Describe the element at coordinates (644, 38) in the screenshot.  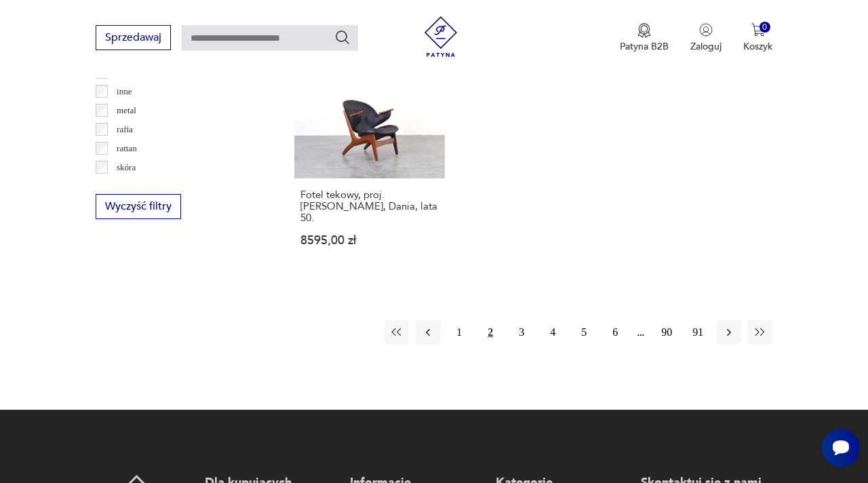
I see `button: Patyna B2B` at that location.